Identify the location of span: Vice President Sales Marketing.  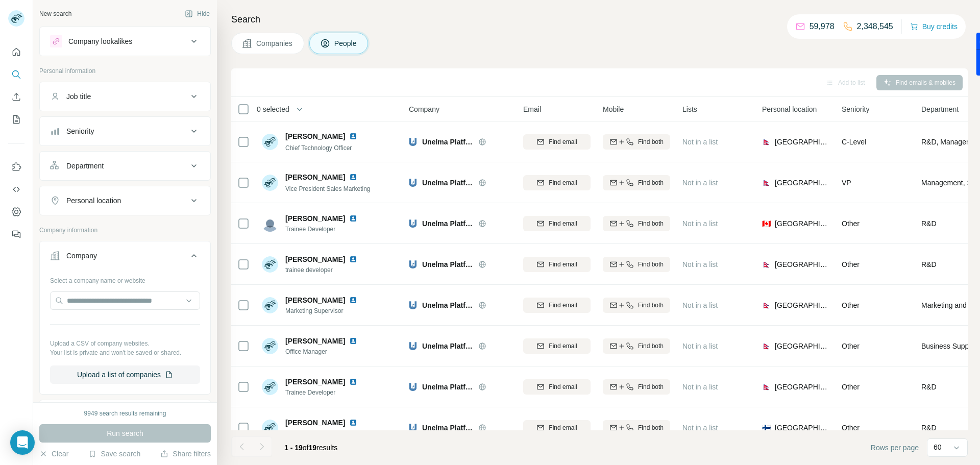
(328, 189).